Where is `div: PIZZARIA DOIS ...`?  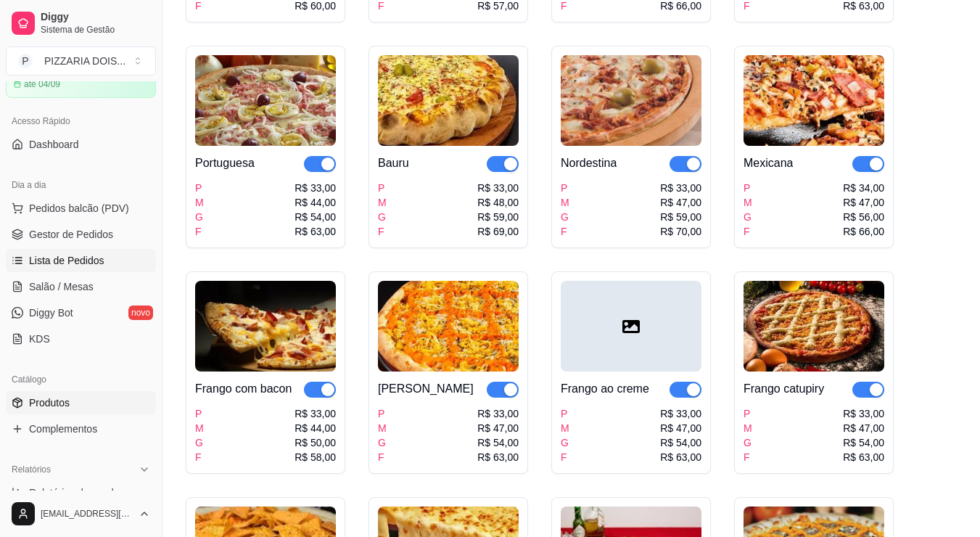 div: PIZZARIA DOIS ... is located at coordinates (85, 61).